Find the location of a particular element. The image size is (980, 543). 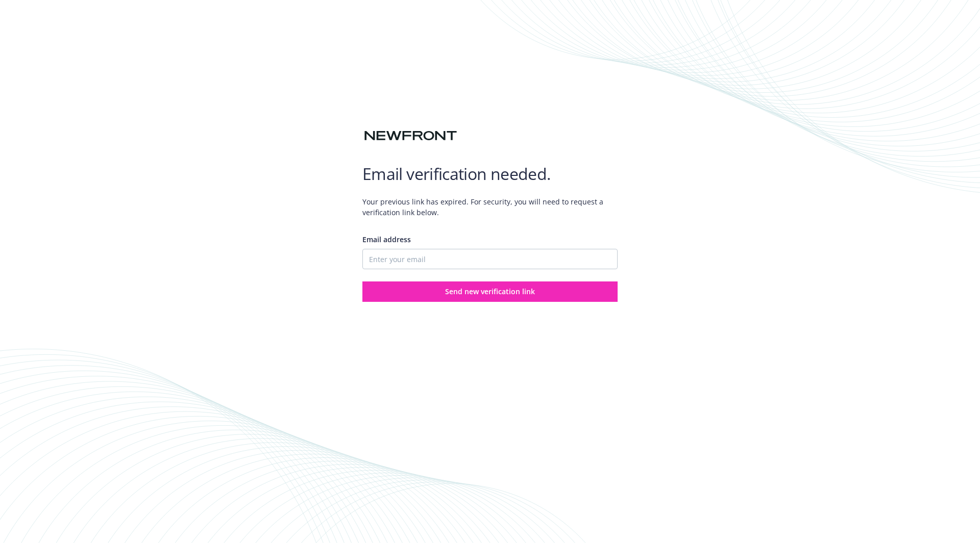

span: Send new verification link is located at coordinates (490, 291).